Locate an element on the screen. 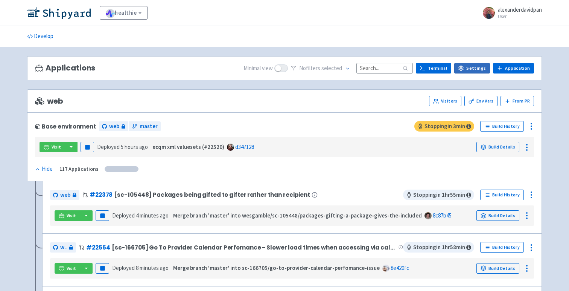 The width and height of the screenshot is (569, 291). div: Base environment is located at coordinates (66, 126).